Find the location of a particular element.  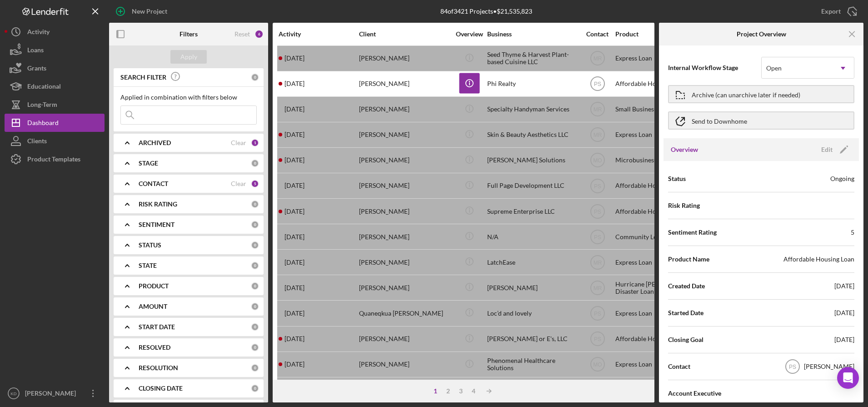

span: Contact is located at coordinates (679, 366).